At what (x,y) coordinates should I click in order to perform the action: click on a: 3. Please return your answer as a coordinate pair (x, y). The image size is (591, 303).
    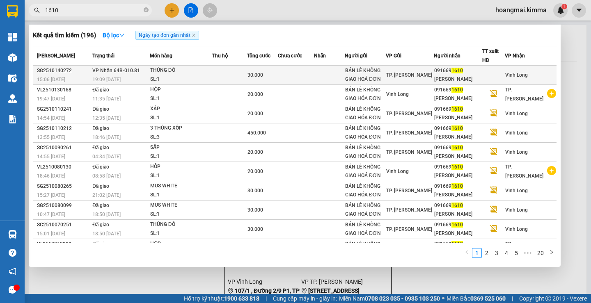
    Looking at the image, I should click on (496, 253).